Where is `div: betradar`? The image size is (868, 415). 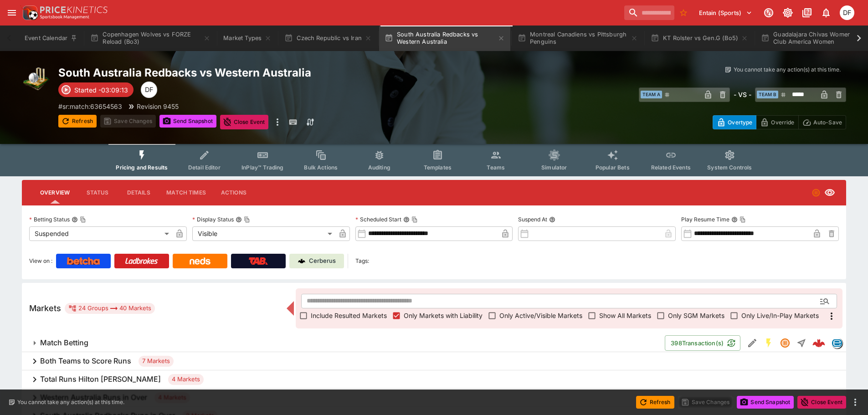 div: betradar is located at coordinates (837, 343).